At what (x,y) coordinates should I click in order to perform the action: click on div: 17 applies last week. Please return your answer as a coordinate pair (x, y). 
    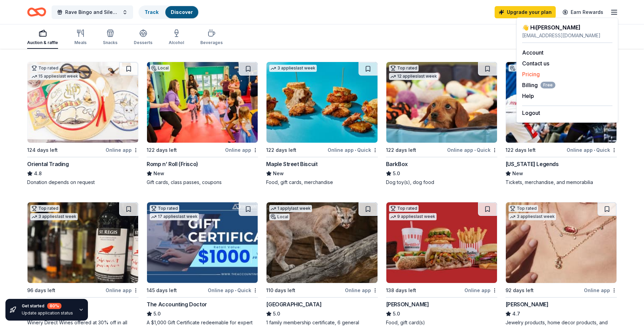
    Looking at the image, I should click on (174, 217).